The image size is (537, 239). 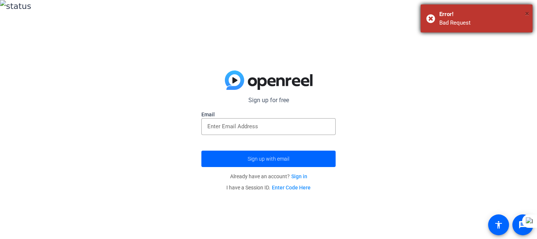 I want to click on mat-icon: accessibility, so click(x=499, y=225).